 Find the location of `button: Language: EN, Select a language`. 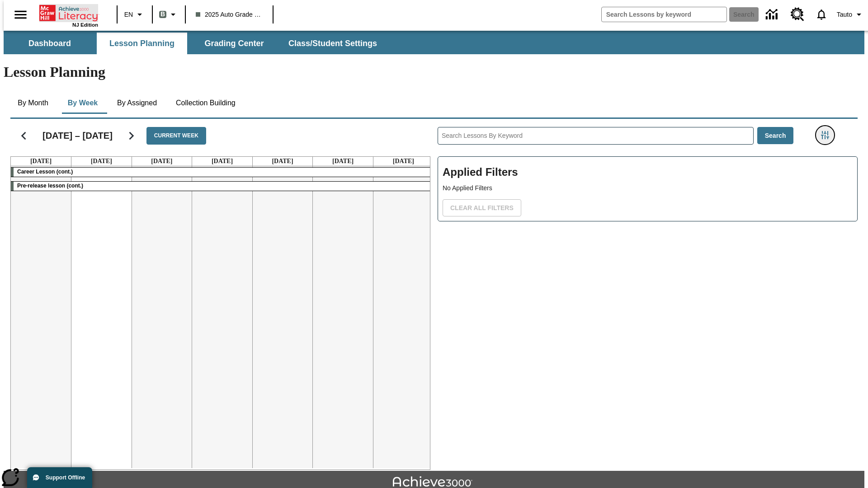

button: Language: EN, Select a language is located at coordinates (135, 14).